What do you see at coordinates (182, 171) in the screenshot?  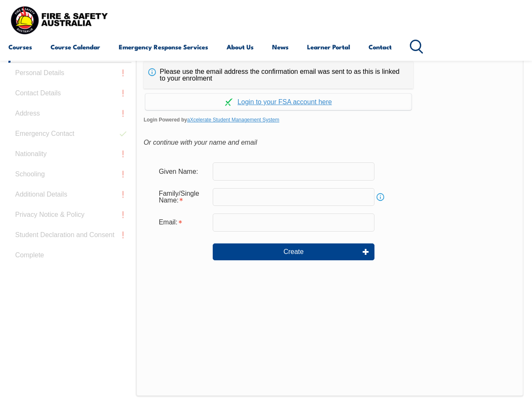 I see `div: Given Name:` at bounding box center [182, 171].